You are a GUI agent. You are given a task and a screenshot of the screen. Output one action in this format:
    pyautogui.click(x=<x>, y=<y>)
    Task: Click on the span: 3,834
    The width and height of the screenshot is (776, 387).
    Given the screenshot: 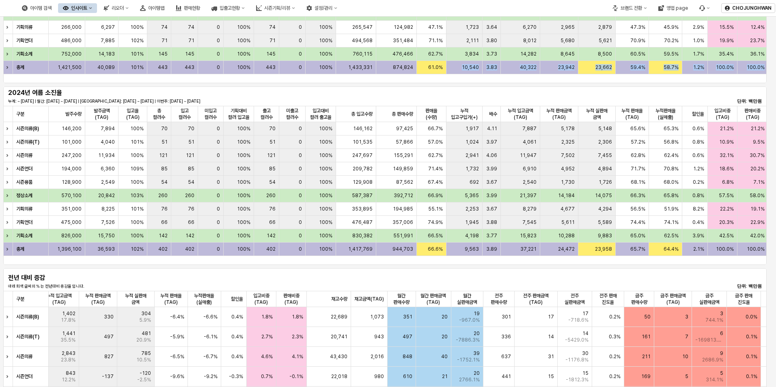 What is the action you would take?
    pyautogui.click(x=471, y=54)
    